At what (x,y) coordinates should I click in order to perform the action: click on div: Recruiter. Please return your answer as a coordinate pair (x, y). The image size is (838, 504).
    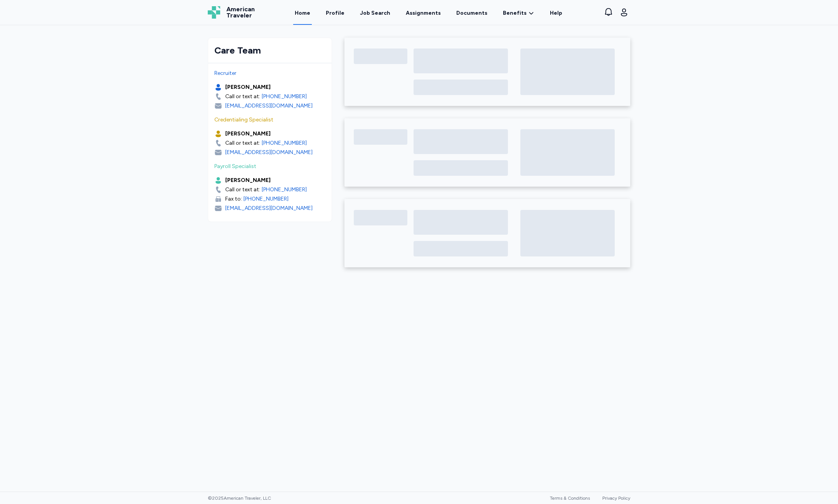
    Looking at the image, I should click on (270, 73).